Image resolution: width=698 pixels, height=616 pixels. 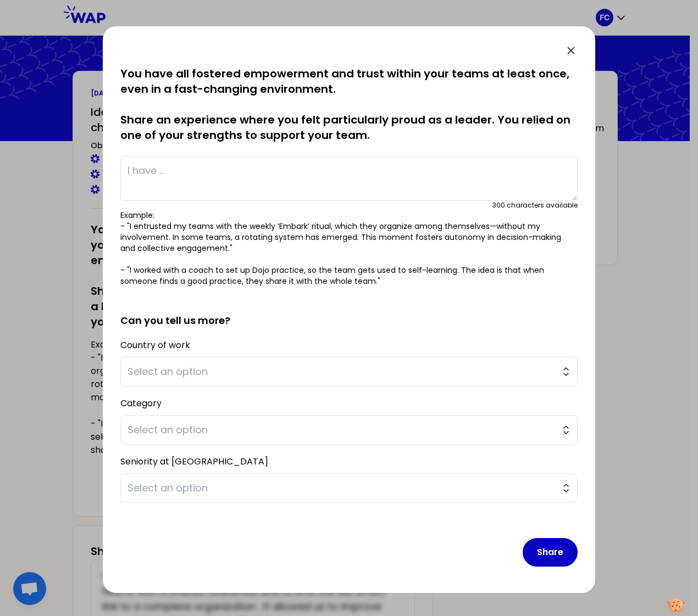 What do you see at coordinates (349, 104) in the screenshot?
I see `p: You have all fostered empowerment and trust within your teams at least once, even in a fast-chang...` at bounding box center [349, 104].